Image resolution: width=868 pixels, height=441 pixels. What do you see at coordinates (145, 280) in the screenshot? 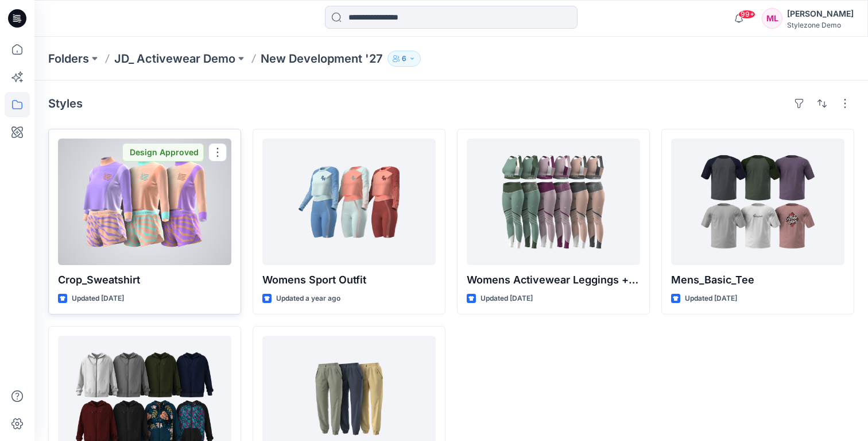
I see `p: Crop_Sweatshirt` at bounding box center [145, 280].